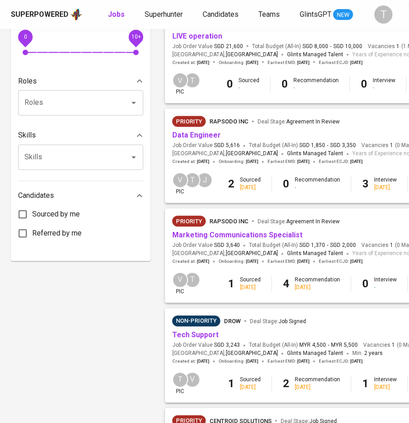 This screenshot has height=423, width=409. Describe the element at coordinates (318, 384) in the screenshot. I see `div: Recommendation` at that location.